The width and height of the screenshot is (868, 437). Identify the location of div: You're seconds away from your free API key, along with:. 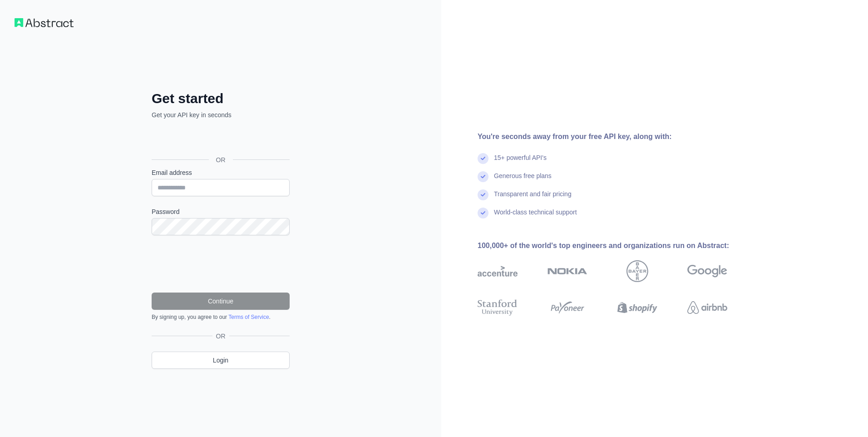
(617, 137).